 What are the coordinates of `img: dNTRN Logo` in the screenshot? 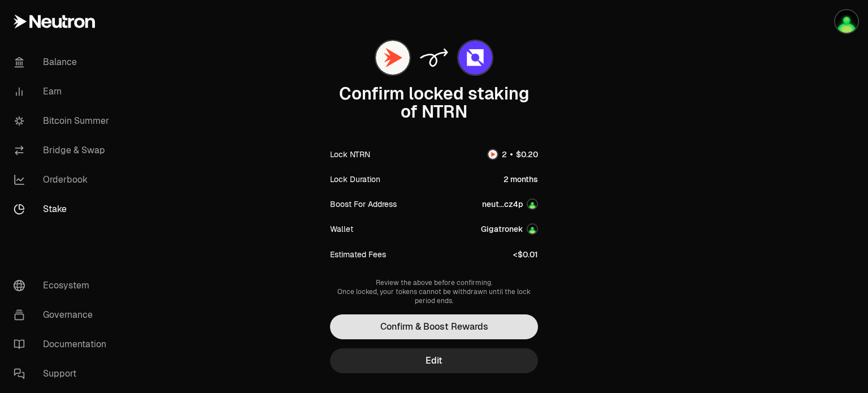 It's located at (475, 58).